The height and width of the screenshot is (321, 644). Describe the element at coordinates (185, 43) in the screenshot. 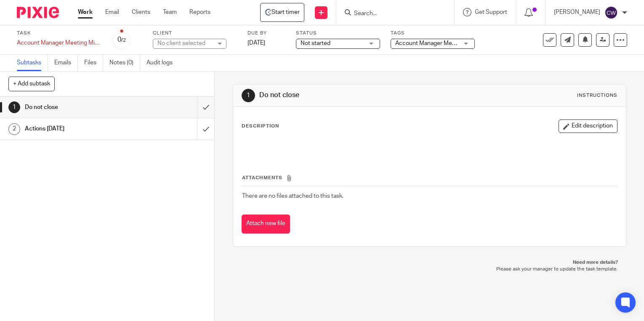

I see `div: No client selected` at that location.